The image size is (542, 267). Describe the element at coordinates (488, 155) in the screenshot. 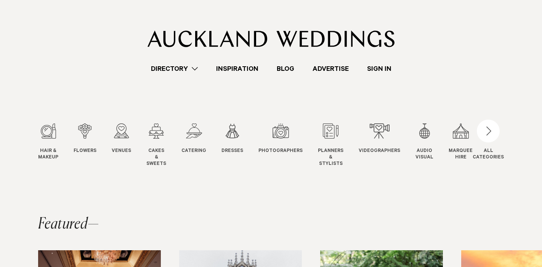

I see `div: ALL CATEGORIES` at that location.